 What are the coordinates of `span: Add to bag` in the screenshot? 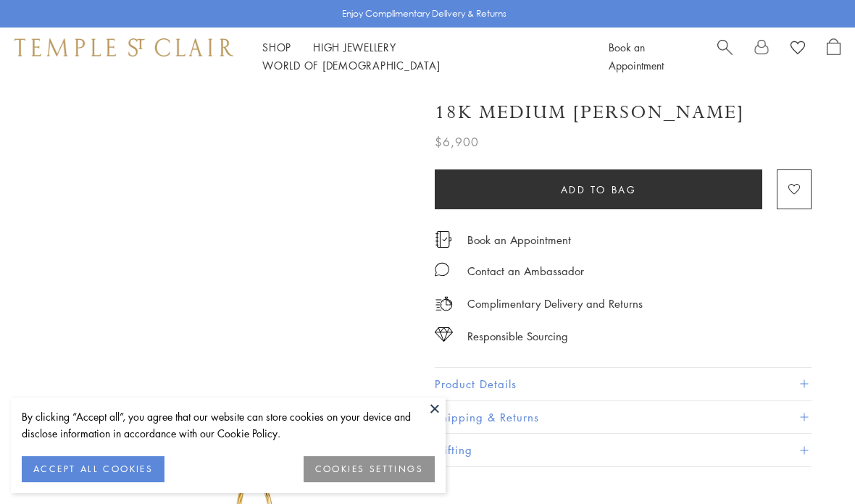 It's located at (599, 190).